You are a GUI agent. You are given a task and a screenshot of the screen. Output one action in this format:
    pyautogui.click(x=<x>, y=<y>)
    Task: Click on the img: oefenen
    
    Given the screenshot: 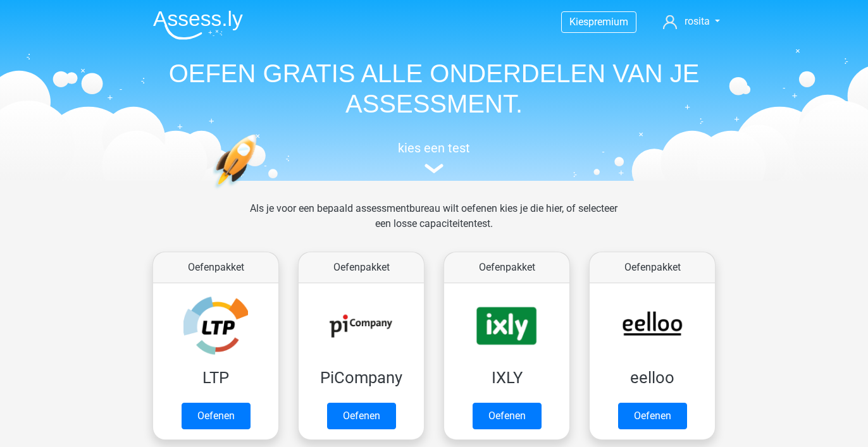 What is the action you would take?
    pyautogui.click(x=258, y=191)
    